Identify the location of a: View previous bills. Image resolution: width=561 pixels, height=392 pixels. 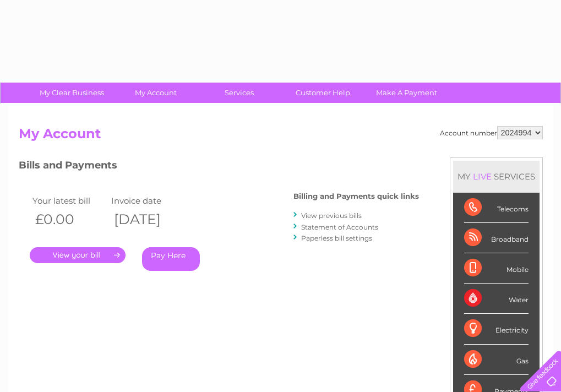
(331, 215).